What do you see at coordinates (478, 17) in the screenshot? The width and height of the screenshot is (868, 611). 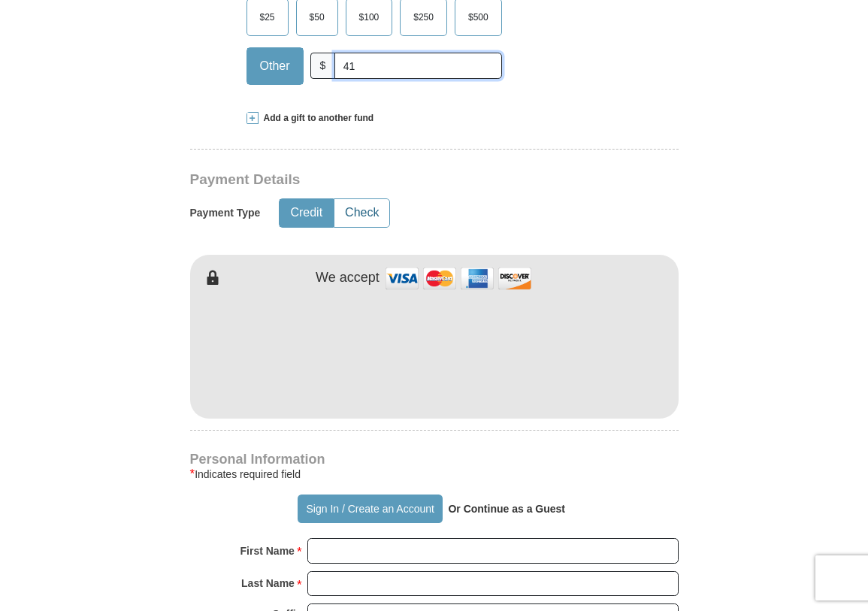 I see `span: $500` at bounding box center [478, 17].